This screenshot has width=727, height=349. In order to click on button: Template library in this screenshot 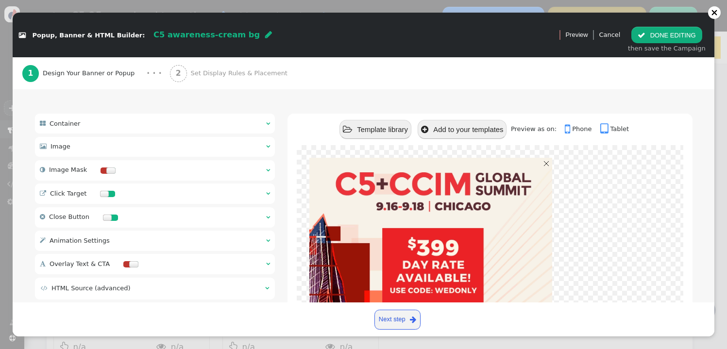, I will do `click(376, 129)`.